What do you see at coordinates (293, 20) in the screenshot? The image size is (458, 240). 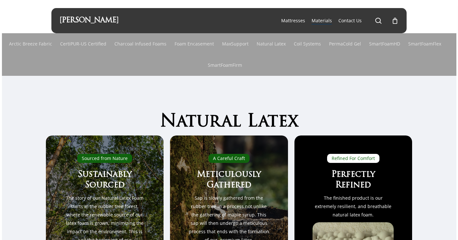 I see `span: Mattresses` at bounding box center [293, 20].